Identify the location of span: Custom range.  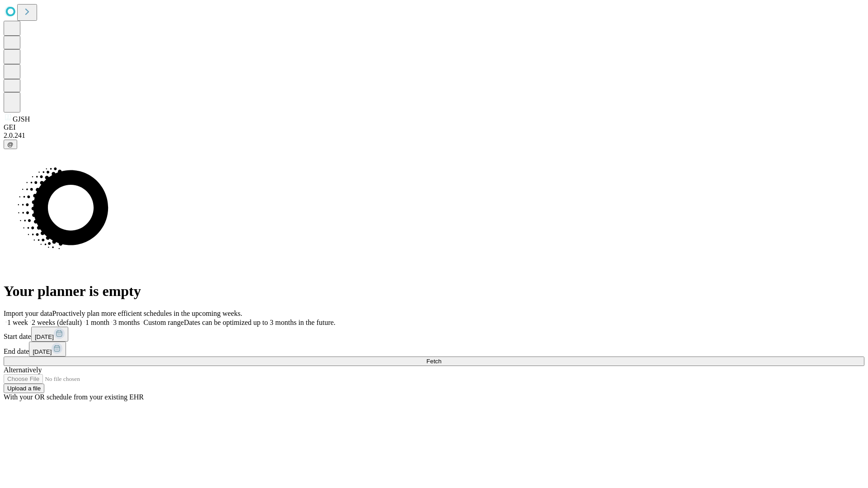
(163, 322).